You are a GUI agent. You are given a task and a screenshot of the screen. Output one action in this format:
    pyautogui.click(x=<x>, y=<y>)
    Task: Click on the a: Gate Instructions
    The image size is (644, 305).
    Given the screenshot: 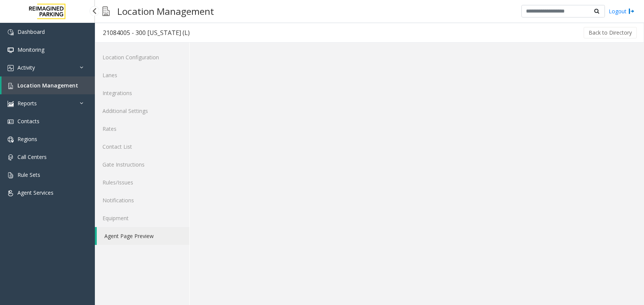 What is the action you would take?
    pyautogui.click(x=142, y=164)
    